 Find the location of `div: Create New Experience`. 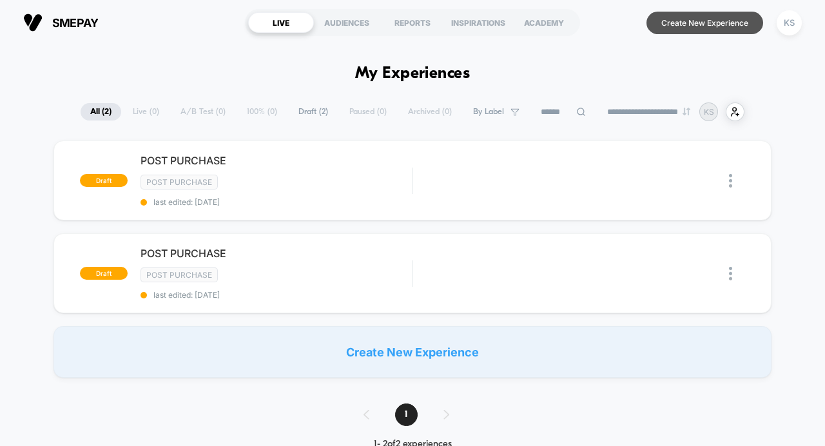

div: Create New Experience is located at coordinates (412, 352).